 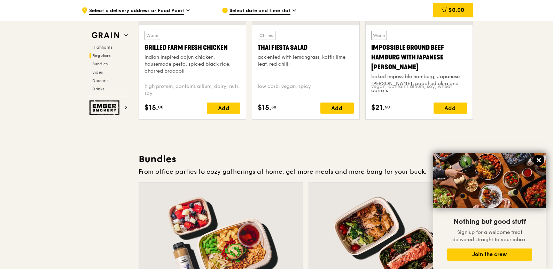 What do you see at coordinates (489, 222) in the screenshot?
I see `span: Nothing but good stuff` at bounding box center [489, 222].